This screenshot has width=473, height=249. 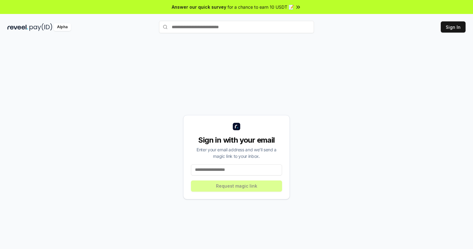 What do you see at coordinates (199, 7) in the screenshot?
I see `span: Answer our quick survey` at bounding box center [199, 7].